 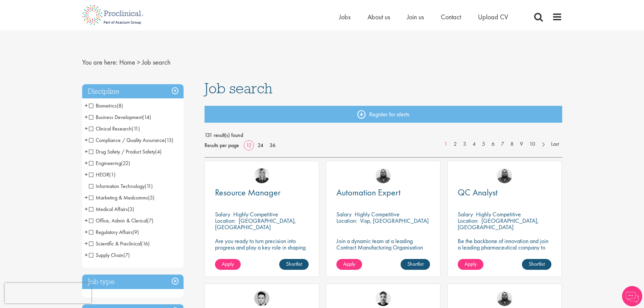 What do you see at coordinates (505, 250) in the screenshot?
I see `p: Be the backbone of innovation and join a leading pharmaceutical company to help keep life-changin...` at bounding box center [505, 250].